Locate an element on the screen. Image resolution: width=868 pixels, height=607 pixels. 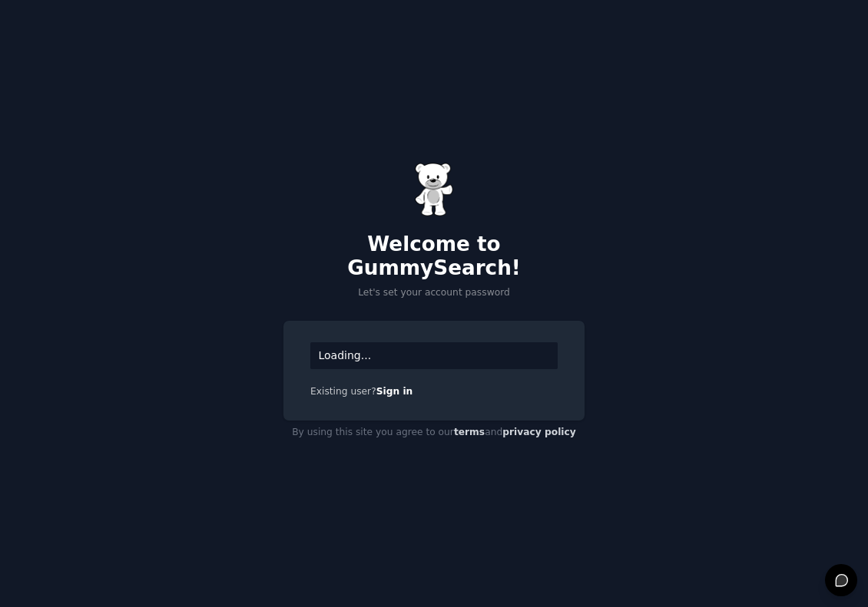
a: Sign in is located at coordinates (394, 391).